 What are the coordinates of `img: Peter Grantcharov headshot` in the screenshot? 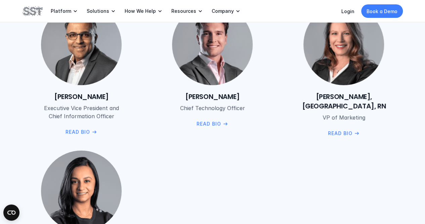 It's located at (212, 45).